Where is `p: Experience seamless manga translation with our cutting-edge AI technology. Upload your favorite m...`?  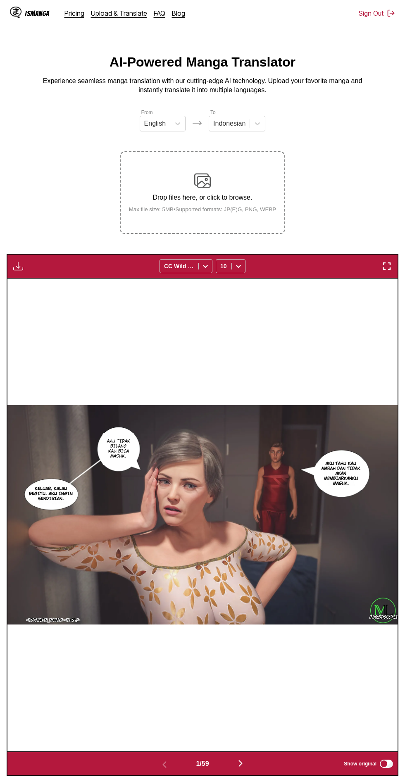
p: Experience seamless manga translation with our cutting-edge AI technology. Upload your favorite m... is located at coordinates (202, 86).